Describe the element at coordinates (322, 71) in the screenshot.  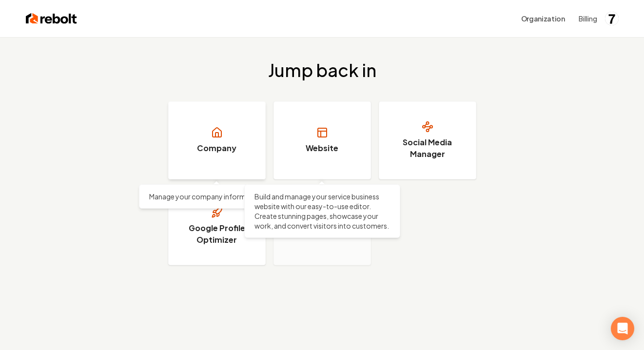
I see `h2: Jump back in` at that location.